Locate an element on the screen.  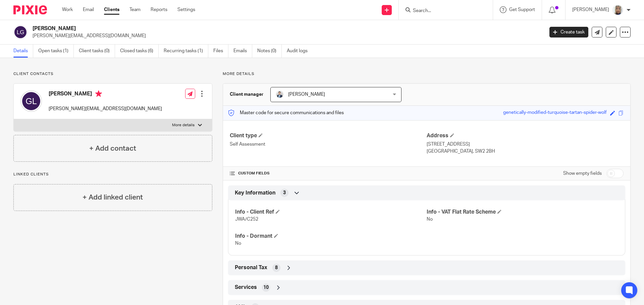
a: Create task is located at coordinates (569, 32).